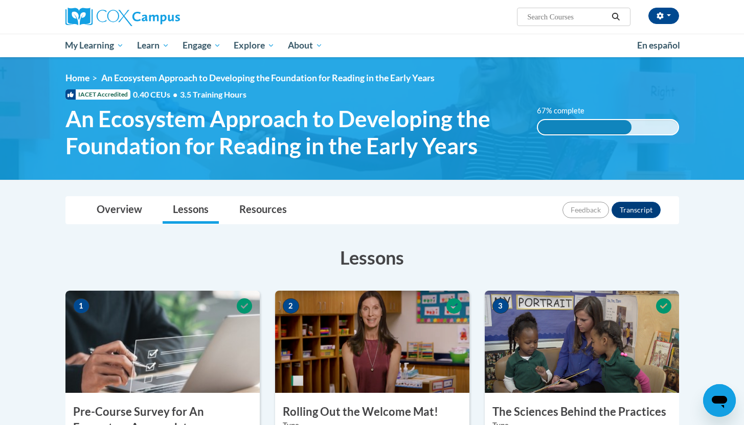 This screenshot has width=744, height=425. I want to click on button: Search, so click(616, 17).